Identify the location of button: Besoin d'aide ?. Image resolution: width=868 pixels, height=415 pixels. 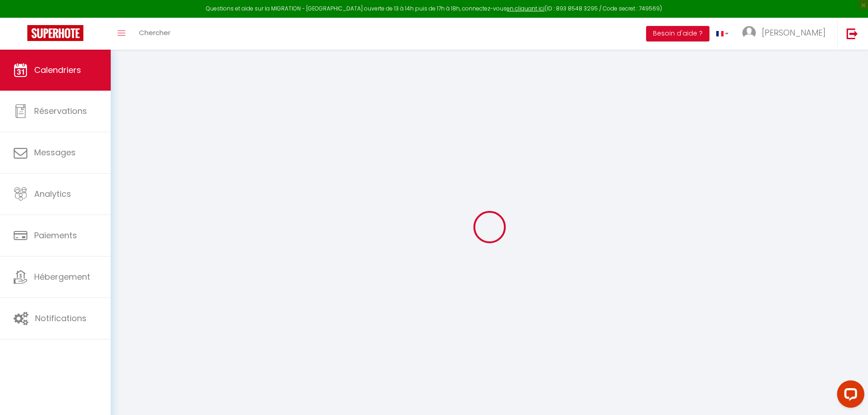
(678, 34).